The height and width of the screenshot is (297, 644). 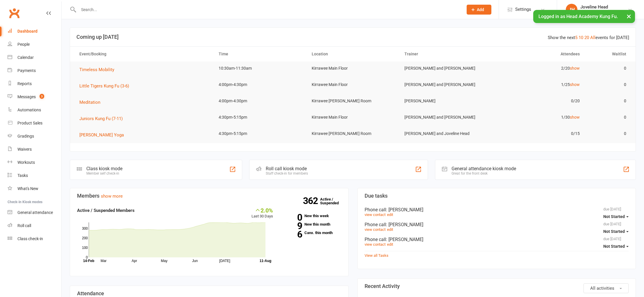 What do you see at coordinates (602, 288) in the screenshot?
I see `span: All activities` at bounding box center [602, 288].